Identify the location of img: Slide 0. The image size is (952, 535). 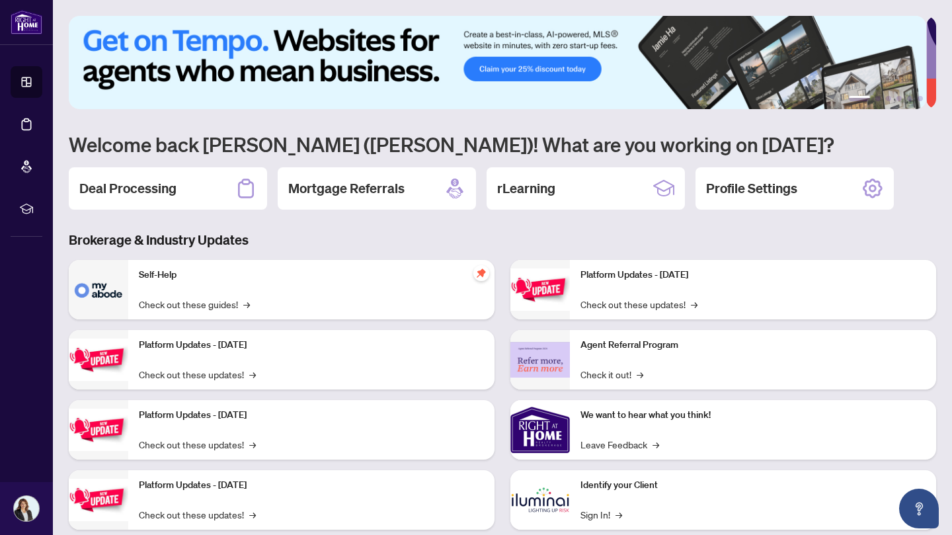
(497, 62).